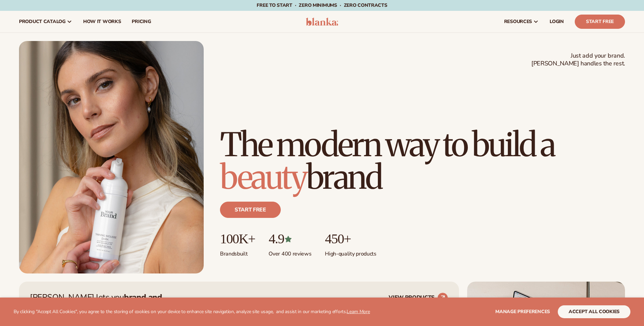 The height and width of the screenshot is (326, 644). Describe the element at coordinates (237, 239) in the screenshot. I see `p: 100K+` at that location.